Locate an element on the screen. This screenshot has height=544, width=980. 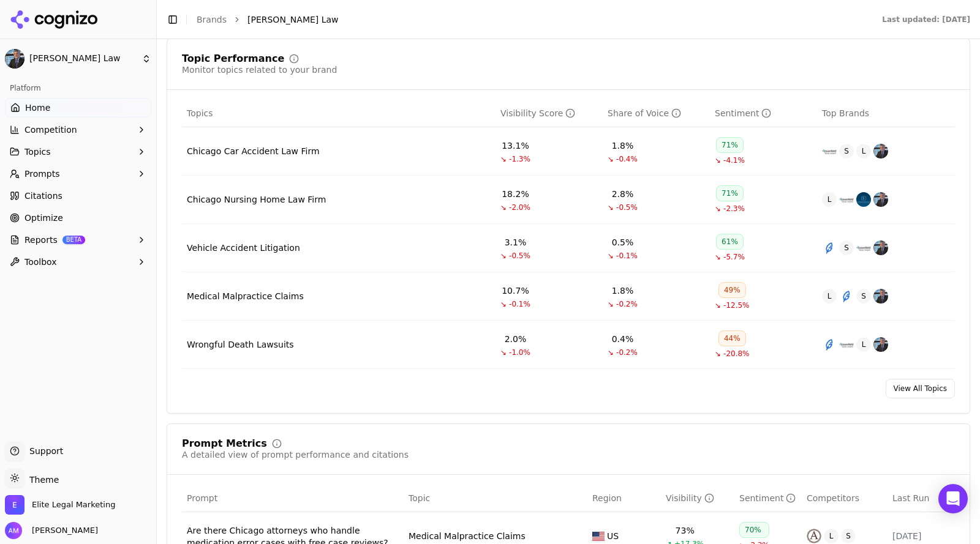
span: -2.3% is located at coordinates (734, 209).